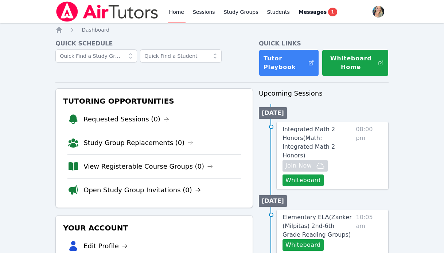  What do you see at coordinates (126, 119) in the screenshot?
I see `a: Requested Sessions (0)` at bounding box center [126, 119].